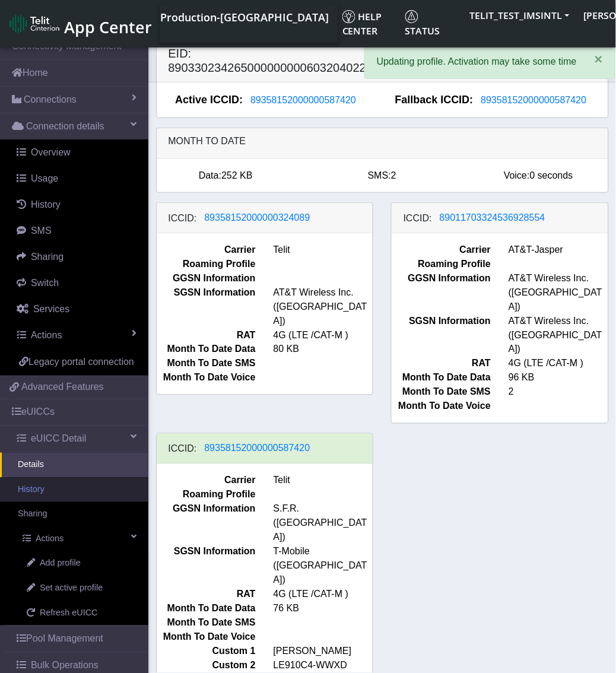 This screenshot has width=616, height=673. What do you see at coordinates (58, 439) in the screenshot?
I see `span: eUICC Detail` at bounding box center [58, 439].